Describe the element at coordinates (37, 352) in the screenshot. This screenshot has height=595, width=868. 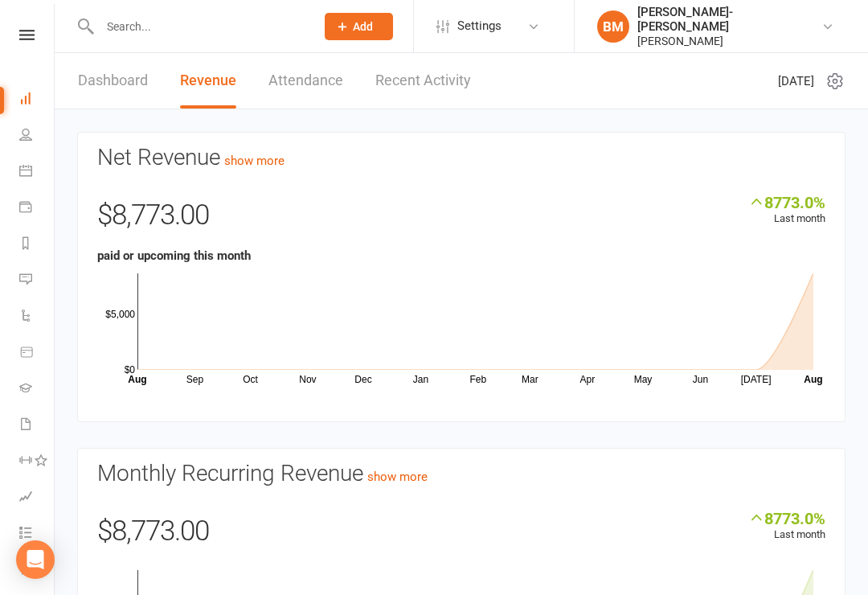
I see `a: Product Sales` at that location.